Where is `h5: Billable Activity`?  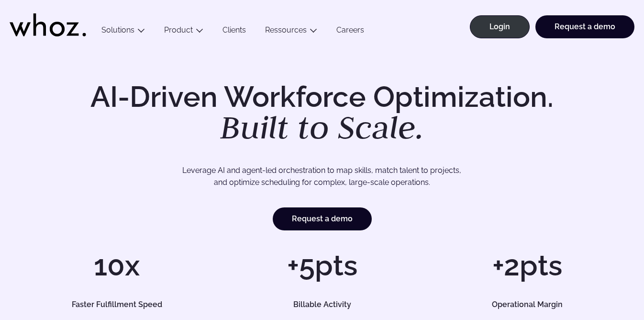 h5: Billable Activity is located at coordinates (322, 305).